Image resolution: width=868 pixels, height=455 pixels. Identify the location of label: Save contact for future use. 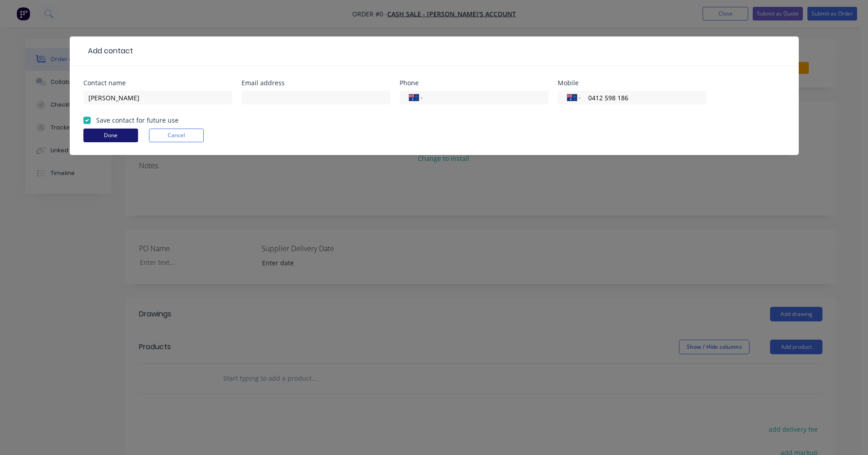
(137, 120).